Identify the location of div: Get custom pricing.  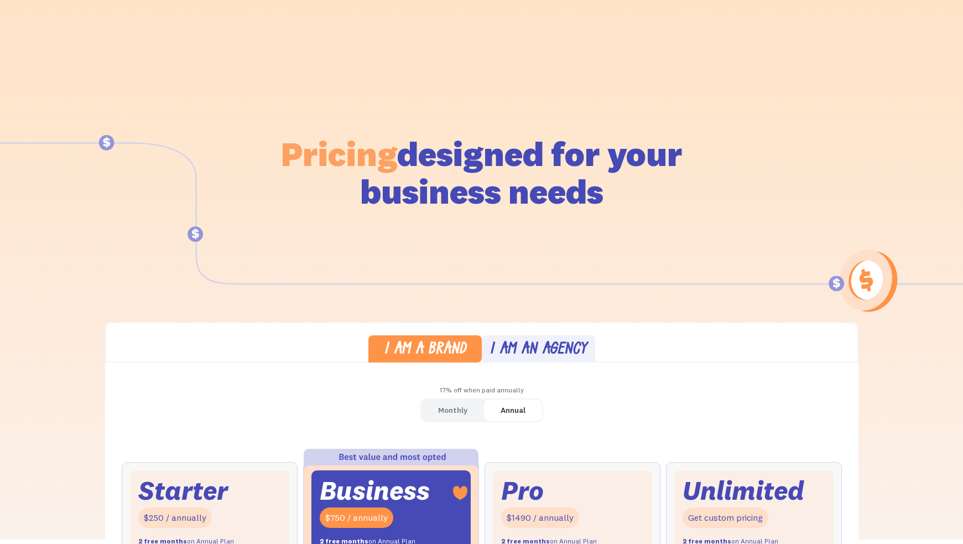
(726, 517).